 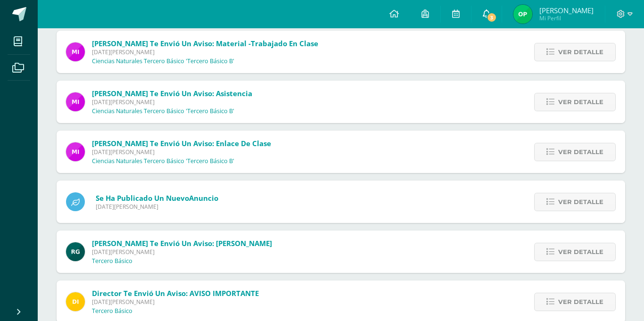 What do you see at coordinates (75, 252) in the screenshot?
I see `img: 24ef3269677dd7dd963c57b86ff4a022.png` at bounding box center [75, 252].